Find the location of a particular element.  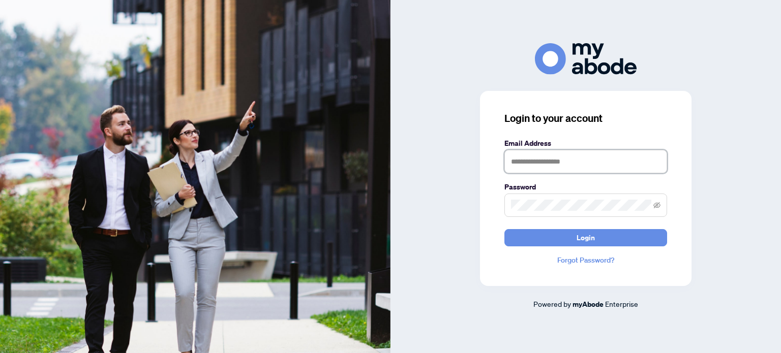

h3: Login to your account is located at coordinates (586, 118).